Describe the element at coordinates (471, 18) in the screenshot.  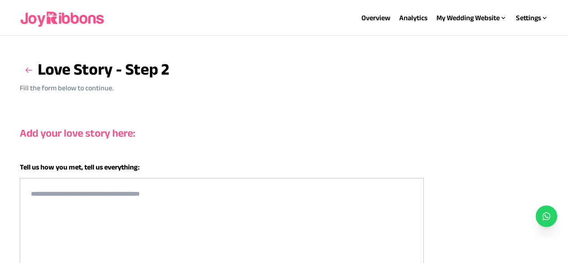
I see `div: My Wedding Website` at that location.